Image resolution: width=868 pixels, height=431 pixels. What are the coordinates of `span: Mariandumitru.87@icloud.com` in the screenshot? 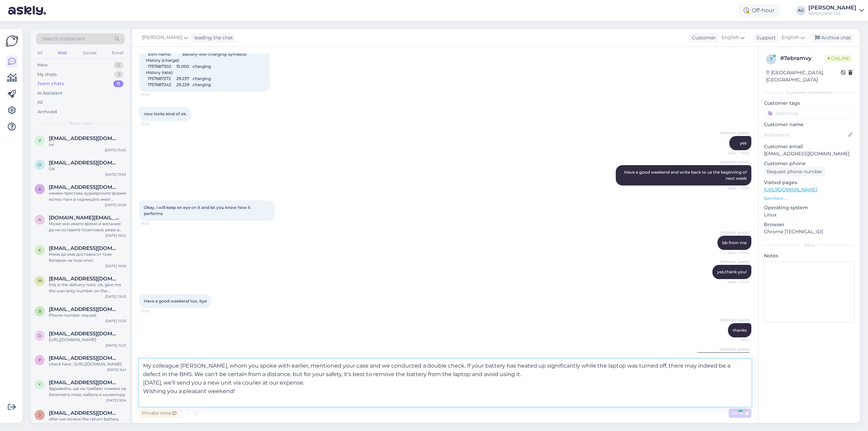 It's located at (84, 279).